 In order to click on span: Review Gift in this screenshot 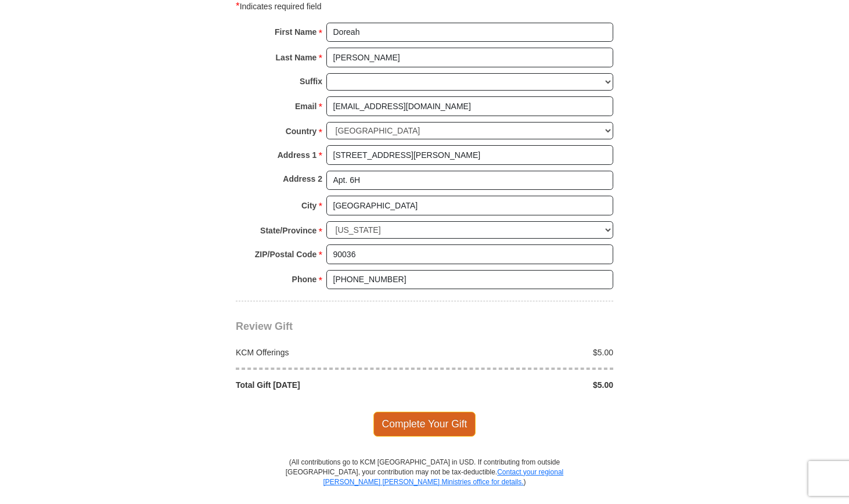, I will do `click(264, 326)`.